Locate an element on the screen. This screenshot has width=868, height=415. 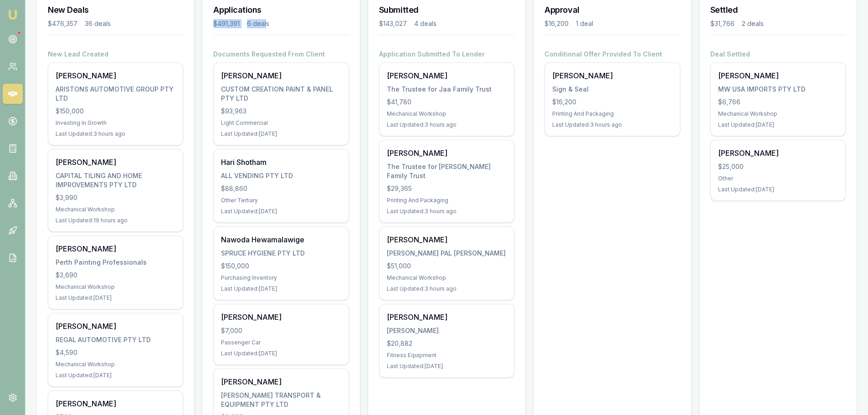
img: emu-icon-u.png is located at coordinates (13, 15).